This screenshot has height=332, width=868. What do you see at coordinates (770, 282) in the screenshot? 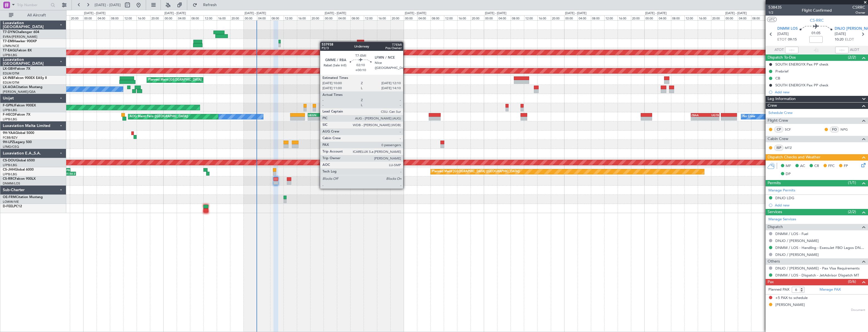
I see `span: Pax` at bounding box center [770, 282].